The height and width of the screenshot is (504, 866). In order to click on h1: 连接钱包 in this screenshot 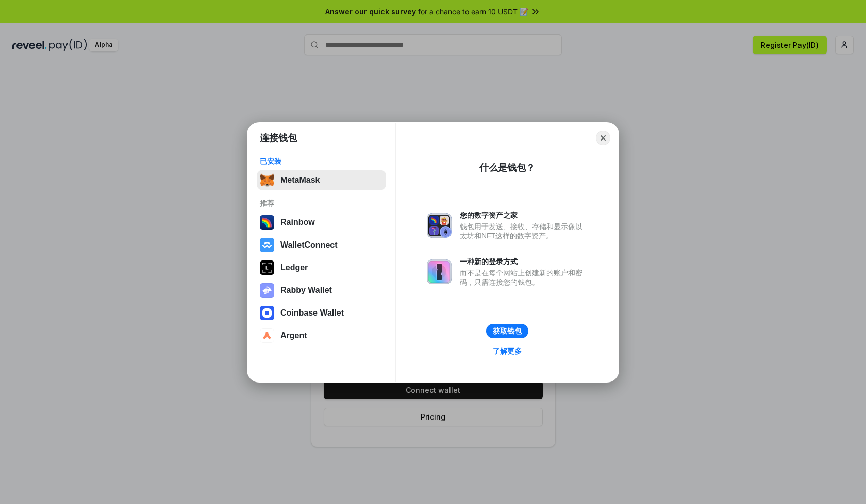, I will do `click(279, 138)`.